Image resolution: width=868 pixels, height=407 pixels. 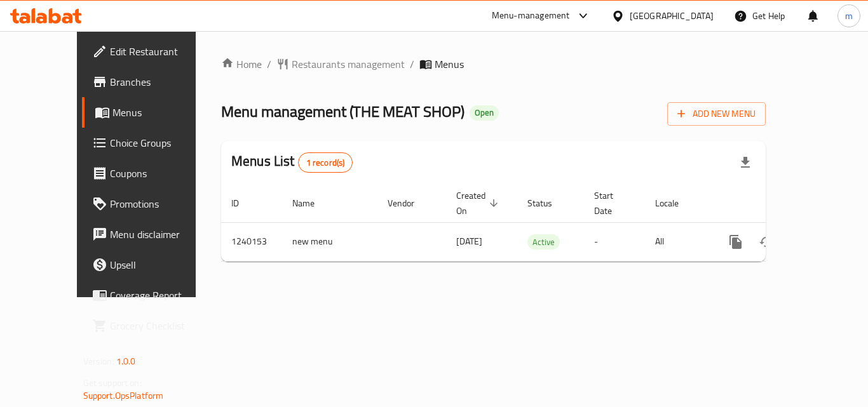 What do you see at coordinates (292, 162) in the screenshot?
I see `h2: Menus List` at bounding box center [292, 162].